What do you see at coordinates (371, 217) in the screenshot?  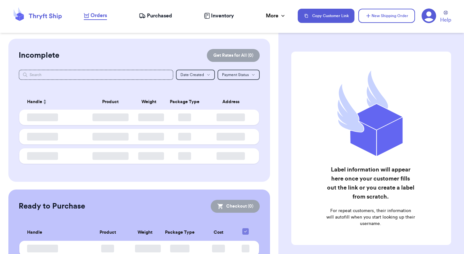 I see `p: For repeat customers, their information will autofill when you start looking up their username.` at bounding box center [371, 217].